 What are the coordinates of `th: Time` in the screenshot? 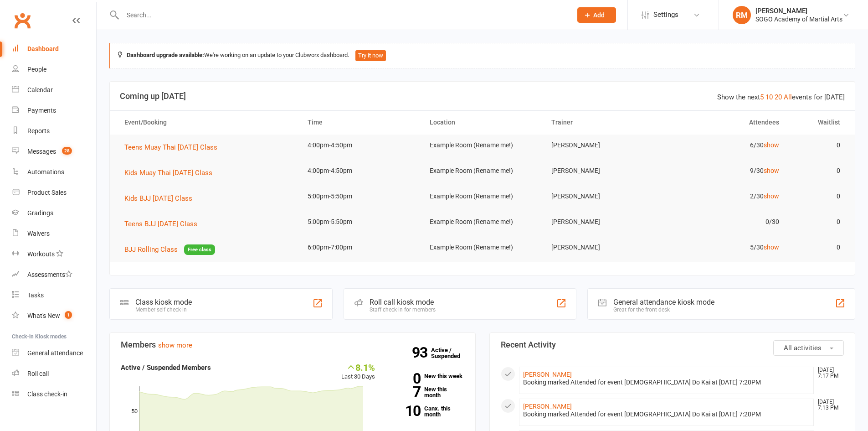 It's located at (360, 122).